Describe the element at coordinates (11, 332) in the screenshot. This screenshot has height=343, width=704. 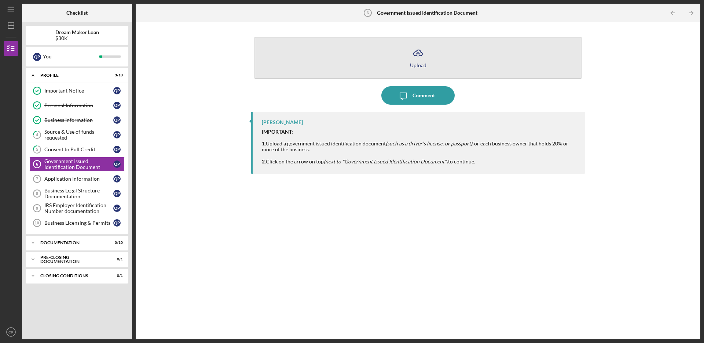
I see `button: QP` at that location.